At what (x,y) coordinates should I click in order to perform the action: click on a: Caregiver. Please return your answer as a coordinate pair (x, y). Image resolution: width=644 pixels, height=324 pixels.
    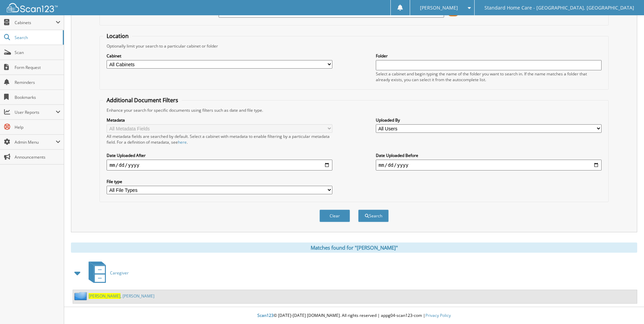
    Looking at the image, I should click on (107, 273).